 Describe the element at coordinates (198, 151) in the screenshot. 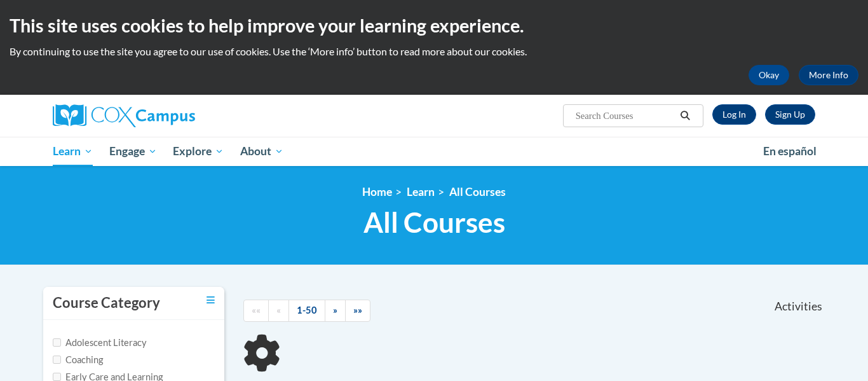

I see `span: Explore` at that location.